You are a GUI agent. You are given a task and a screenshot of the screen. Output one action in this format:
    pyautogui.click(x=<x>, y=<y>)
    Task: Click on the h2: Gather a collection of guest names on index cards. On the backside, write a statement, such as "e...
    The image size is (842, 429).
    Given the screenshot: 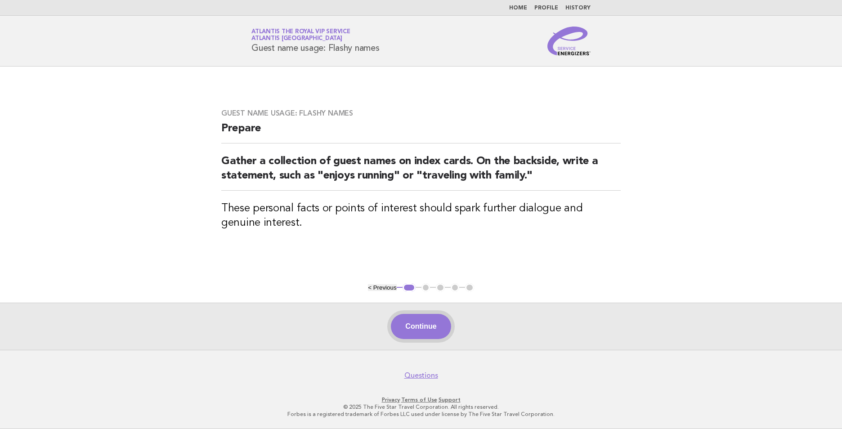 What is the action you would take?
    pyautogui.click(x=421, y=172)
    